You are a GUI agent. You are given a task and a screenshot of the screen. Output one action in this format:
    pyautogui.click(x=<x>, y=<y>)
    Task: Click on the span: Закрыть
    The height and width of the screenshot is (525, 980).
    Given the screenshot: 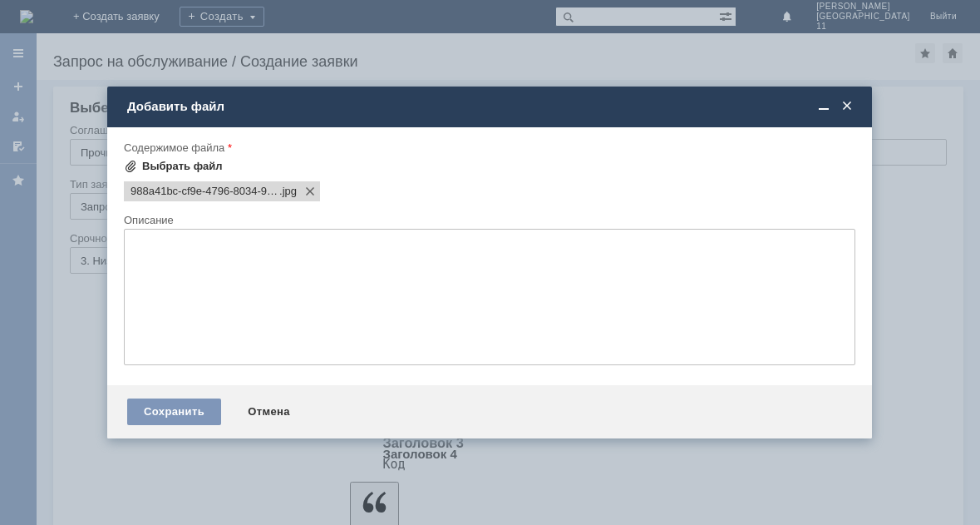 What is the action you would take?
    pyautogui.click(x=847, y=106)
    